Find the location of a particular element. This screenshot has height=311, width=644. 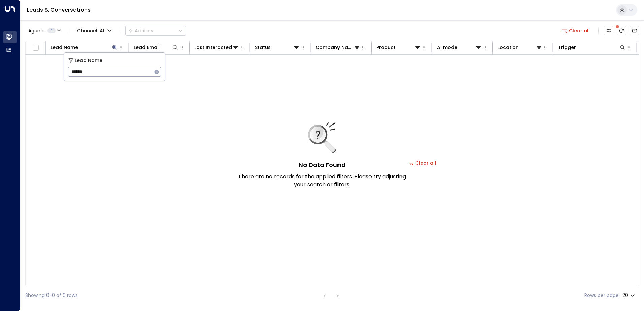

button: Agents1 is located at coordinates (44, 31).